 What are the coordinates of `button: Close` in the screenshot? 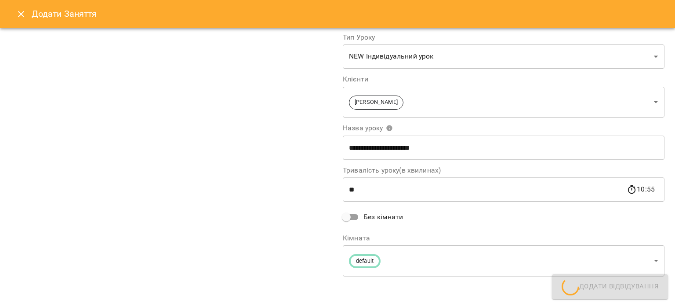 It's located at (21, 14).